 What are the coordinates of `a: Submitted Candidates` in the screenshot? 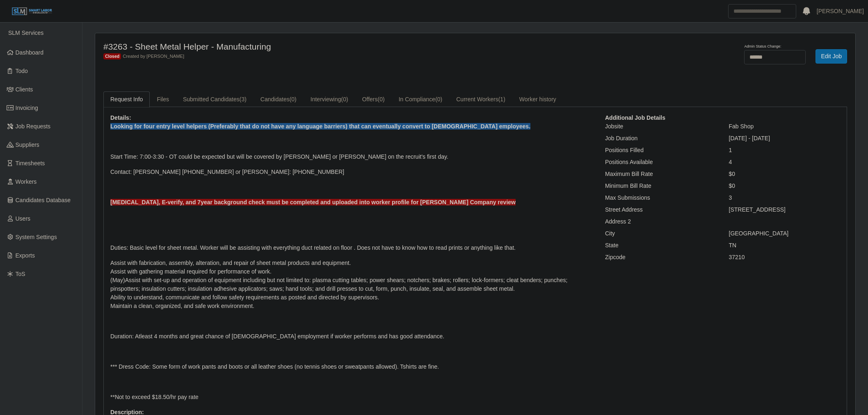 It's located at (214, 99).